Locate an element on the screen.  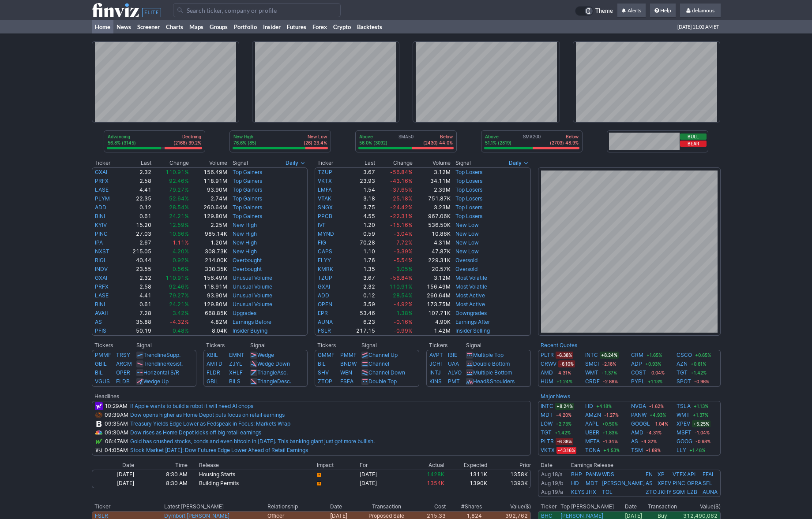
a: IPA is located at coordinates (99, 243).